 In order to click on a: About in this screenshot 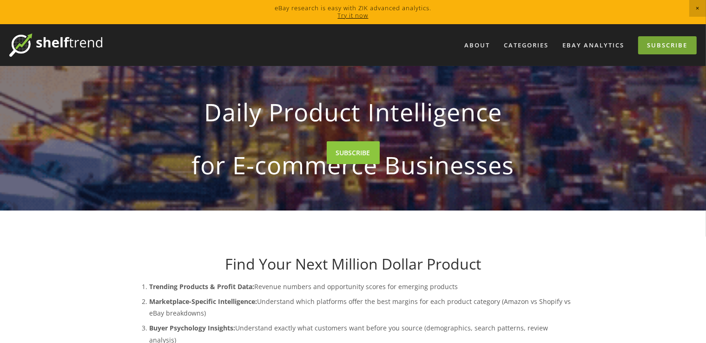, I will do `click(477, 45)`.